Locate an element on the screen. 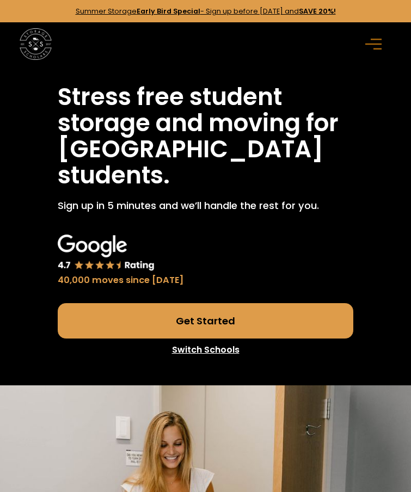 This screenshot has width=411, height=492. h1: students. is located at coordinates (114, 175).